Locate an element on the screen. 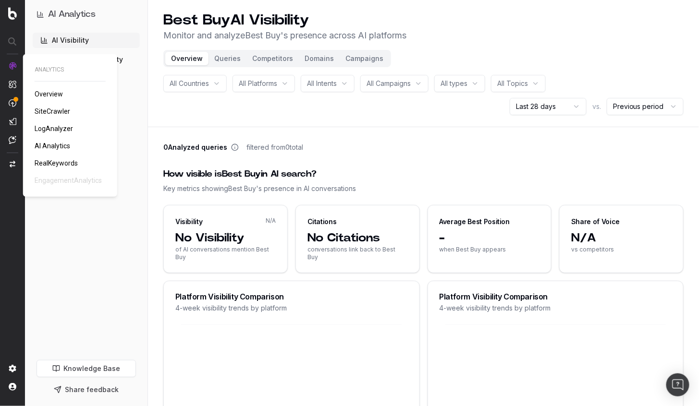  button: Queries is located at coordinates (227, 59).